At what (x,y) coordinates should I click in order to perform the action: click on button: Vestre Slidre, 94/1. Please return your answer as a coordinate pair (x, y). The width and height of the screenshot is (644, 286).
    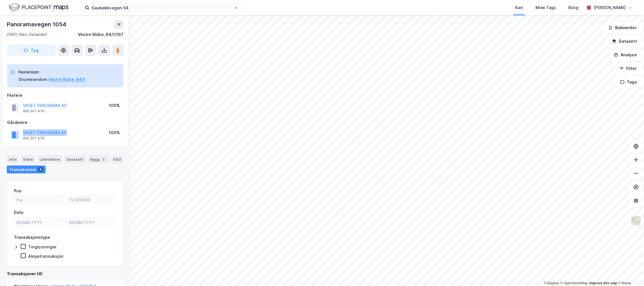
    Looking at the image, I should click on (67, 80).